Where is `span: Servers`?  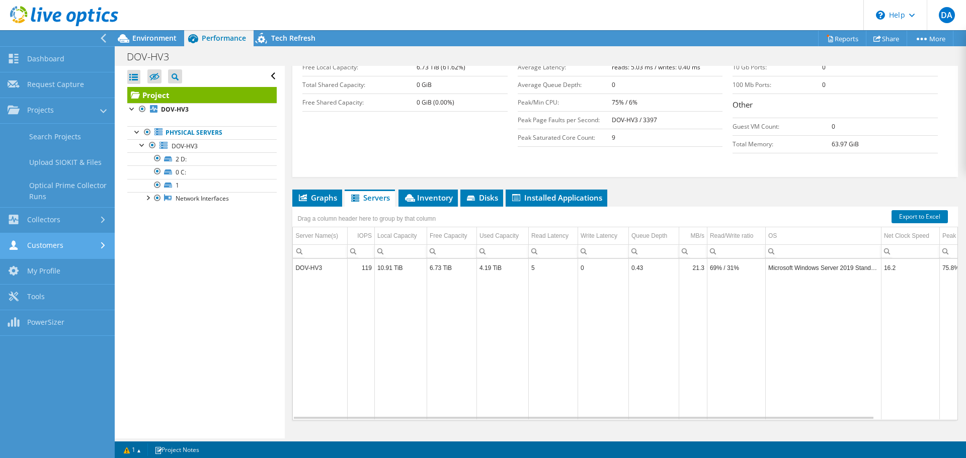
span: Servers is located at coordinates (370, 198).